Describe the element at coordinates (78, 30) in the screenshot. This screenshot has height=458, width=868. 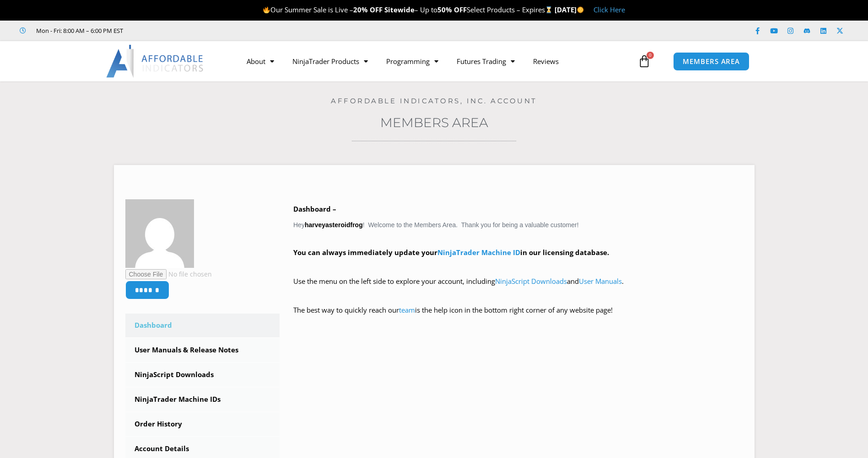
I see `span: Mon - Fri: 8:00 AM – 6:00 PM EST` at that location.